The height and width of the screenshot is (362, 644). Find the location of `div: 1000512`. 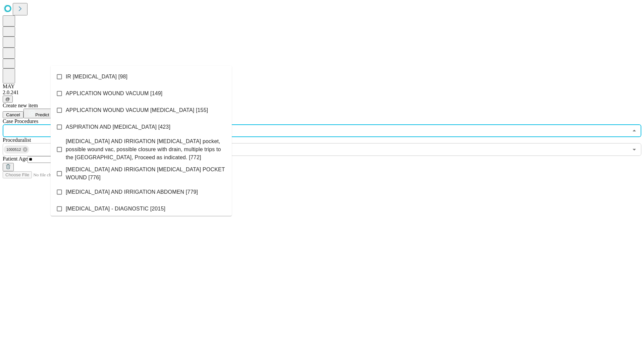

div: 1000512 is located at coordinates (16, 149).